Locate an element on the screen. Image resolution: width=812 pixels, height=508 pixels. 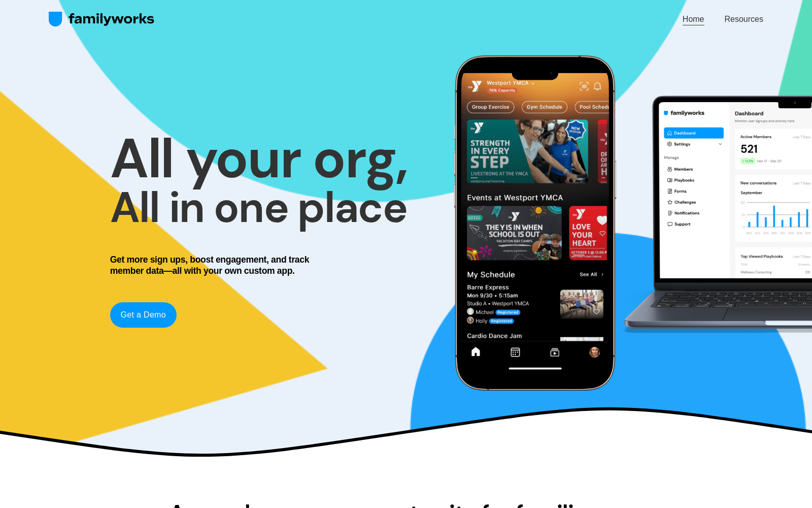
img: FamilyWorks is located at coordinates (102, 19).